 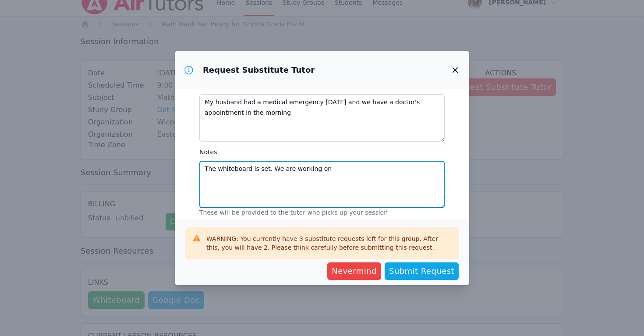 What do you see at coordinates (259, 70) in the screenshot?
I see `h3: Request Substitute Tutor` at bounding box center [259, 70].